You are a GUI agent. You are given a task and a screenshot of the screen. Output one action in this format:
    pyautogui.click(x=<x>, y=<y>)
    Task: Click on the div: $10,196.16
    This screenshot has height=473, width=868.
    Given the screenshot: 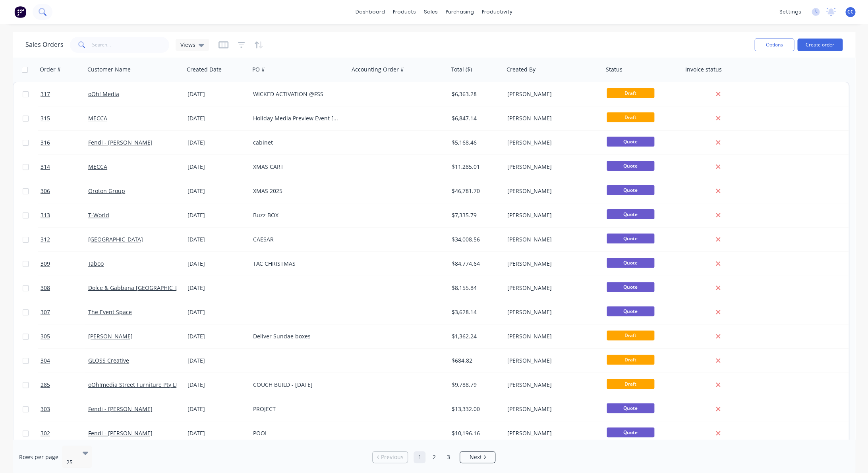 What is the action you would take?
    pyautogui.click(x=475, y=433)
    